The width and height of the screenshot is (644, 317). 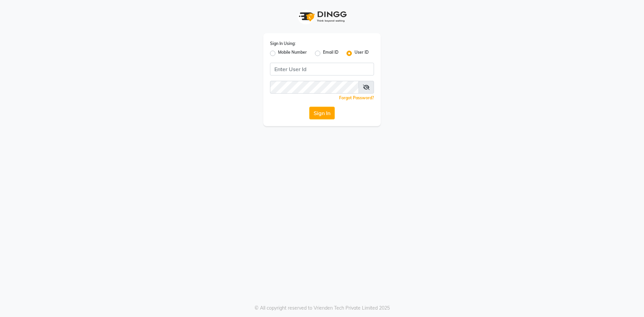 What do you see at coordinates (356, 98) in the screenshot?
I see `a: Forgot Password?` at bounding box center [356, 98].